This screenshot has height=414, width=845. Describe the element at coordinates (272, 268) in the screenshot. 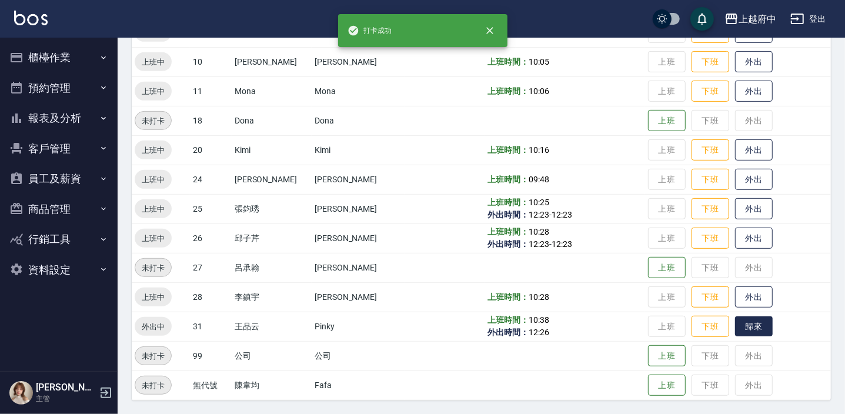

I see `td: 呂承翰` at that location.